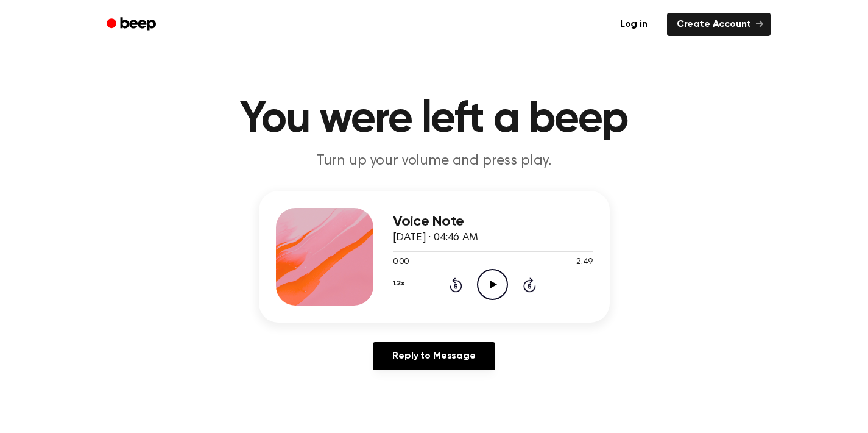 Image resolution: width=868 pixels, height=433 pixels. I want to click on a: Reply to Message, so click(434, 356).